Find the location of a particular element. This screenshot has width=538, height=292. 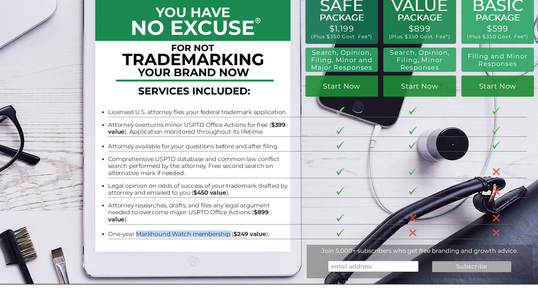

h2: Filing and Minor Responses is located at coordinates (497, 60).